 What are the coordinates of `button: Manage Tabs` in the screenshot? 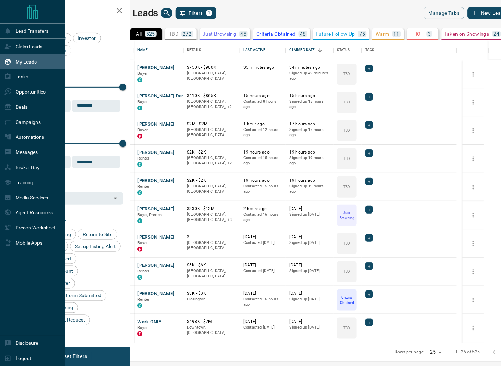 It's located at (444, 13).